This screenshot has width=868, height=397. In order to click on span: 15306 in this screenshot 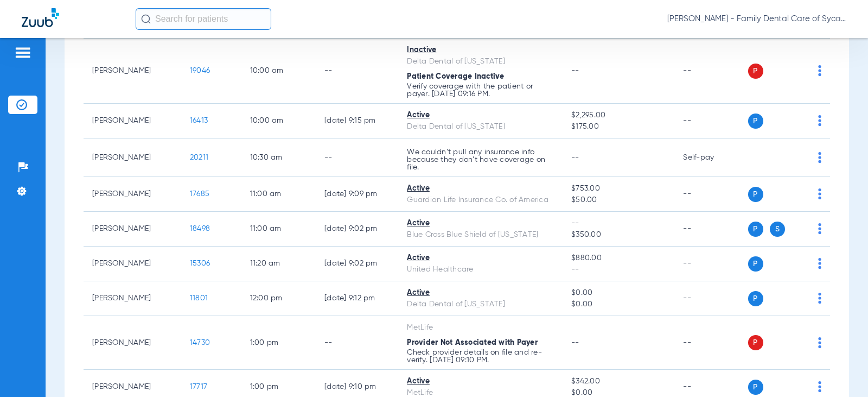, I will do `click(199, 263)`.